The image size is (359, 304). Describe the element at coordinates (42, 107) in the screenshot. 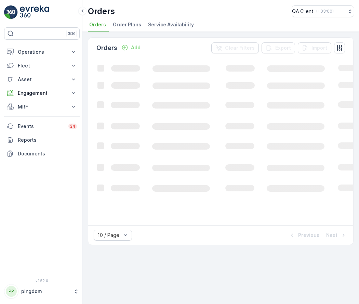

I see `button: MRF` at that location.